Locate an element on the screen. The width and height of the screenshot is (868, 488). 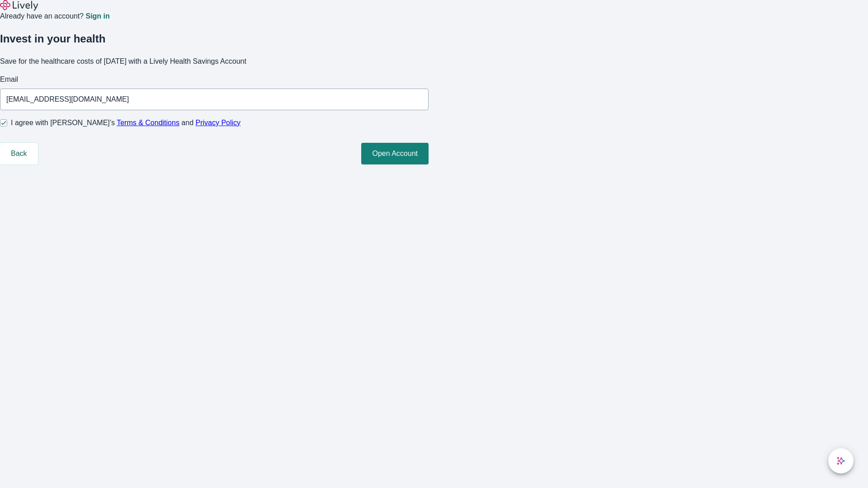
a: Sign in is located at coordinates (97, 16).